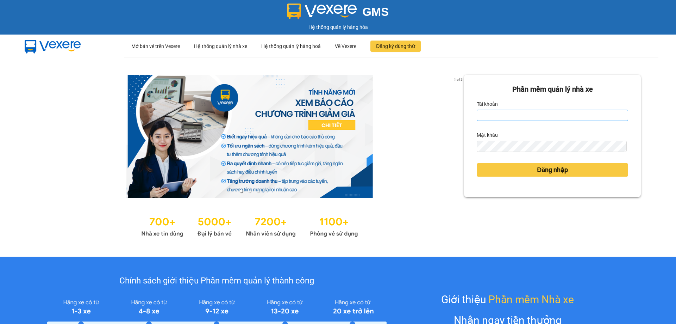 This screenshot has height=324, width=676. Describe the element at coordinates (487, 104) in the screenshot. I see `label: Tài khoản` at that location.